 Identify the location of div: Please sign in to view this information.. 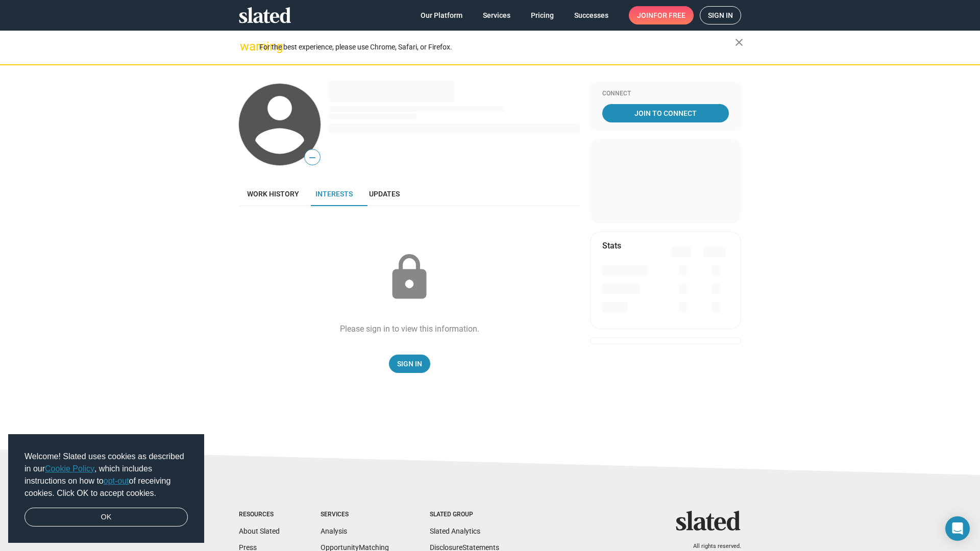
(409, 328).